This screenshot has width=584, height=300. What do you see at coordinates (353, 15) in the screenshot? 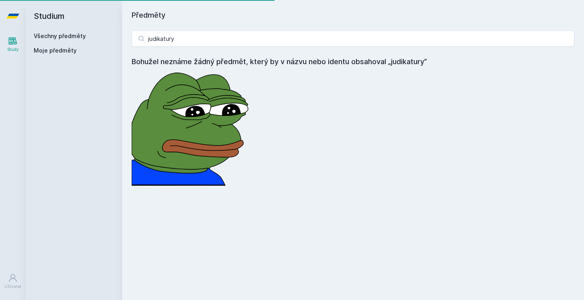
I see `h1: Předměty` at bounding box center [353, 15].